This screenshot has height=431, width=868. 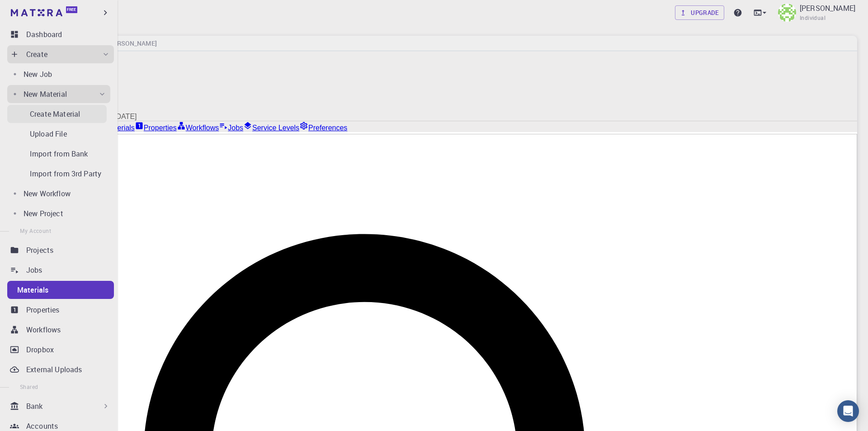 What do you see at coordinates (271, 126) in the screenshot?
I see `a: Service Levels` at bounding box center [271, 126].